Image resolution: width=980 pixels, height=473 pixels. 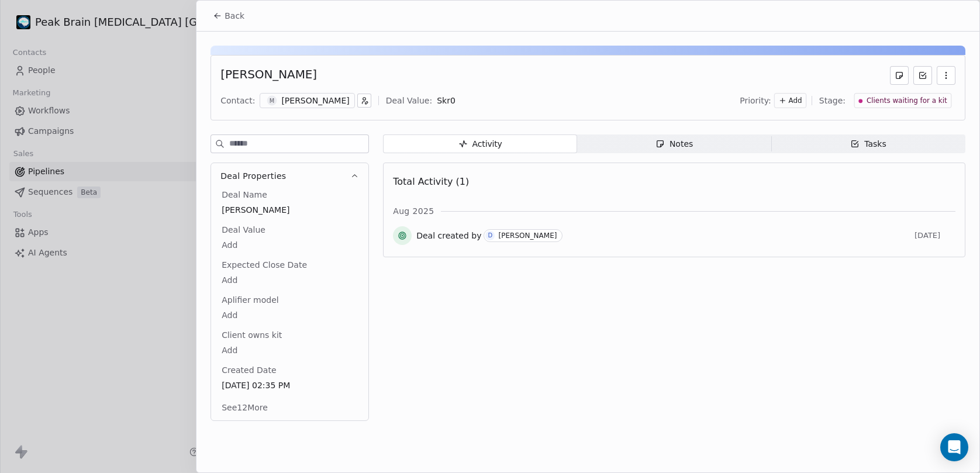 What do you see at coordinates (954, 447) in the screenshot?
I see `div: Open Intercom Messenger` at bounding box center [954, 447].